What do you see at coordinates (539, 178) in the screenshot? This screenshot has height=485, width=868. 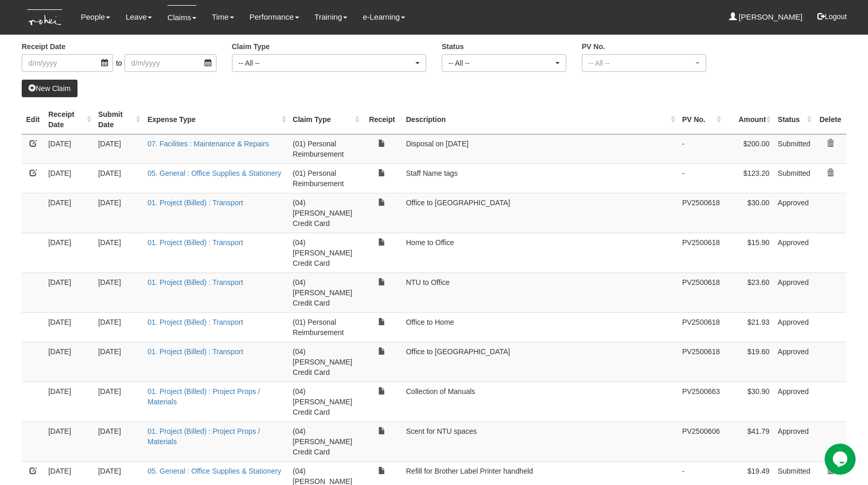 I see `td: Staff Name tags` at bounding box center [539, 178].